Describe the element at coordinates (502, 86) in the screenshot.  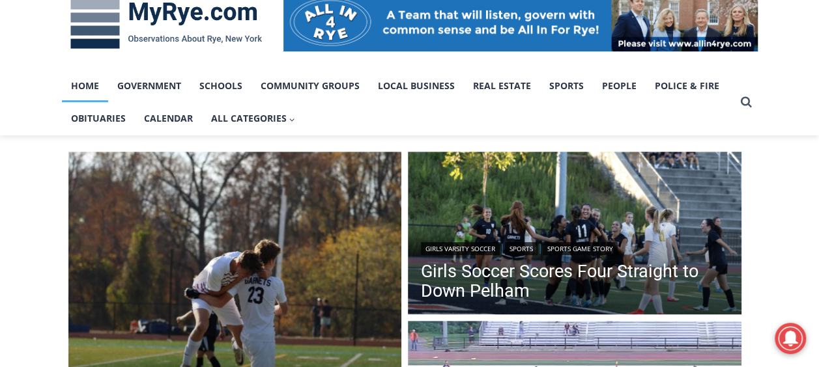
I see `a: Real Estate` at that location.